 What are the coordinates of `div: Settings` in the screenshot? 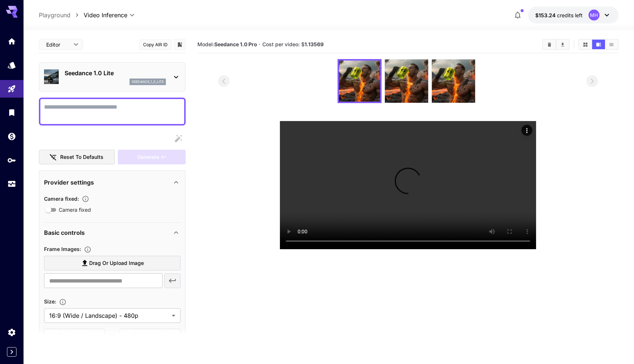 It's located at (12, 332).